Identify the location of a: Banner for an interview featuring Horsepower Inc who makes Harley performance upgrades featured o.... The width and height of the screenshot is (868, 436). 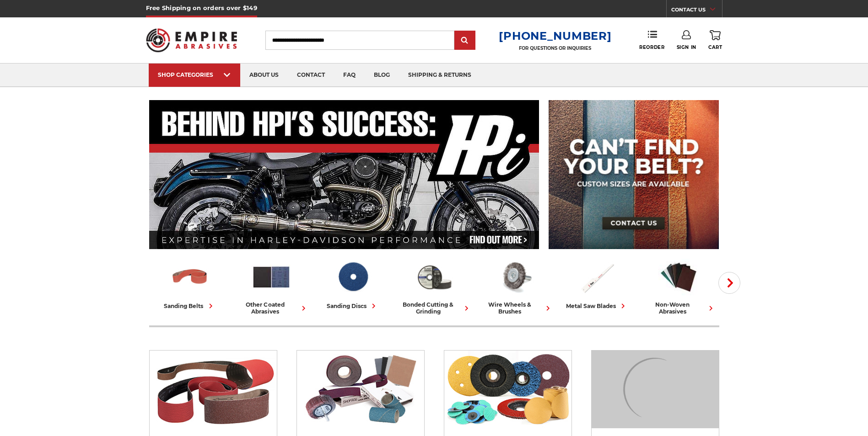
(344, 175).